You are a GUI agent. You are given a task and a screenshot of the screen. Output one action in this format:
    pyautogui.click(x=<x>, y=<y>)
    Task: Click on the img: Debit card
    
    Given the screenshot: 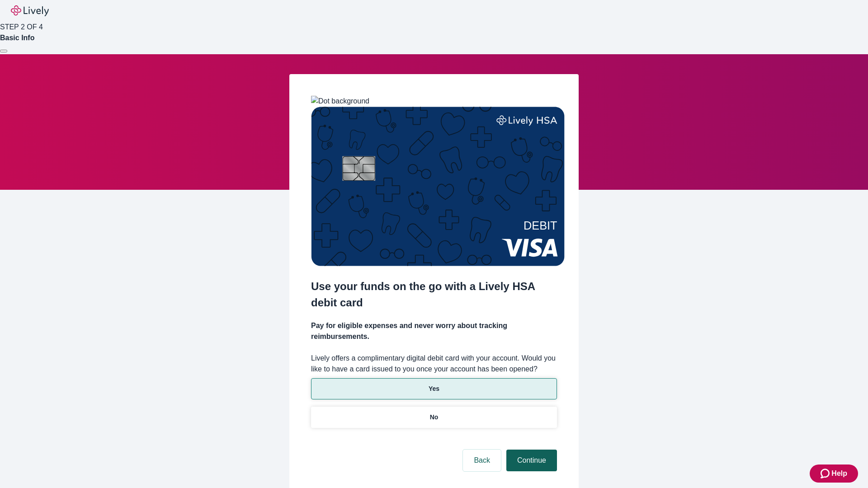 What is the action you would take?
    pyautogui.click(x=438, y=186)
    